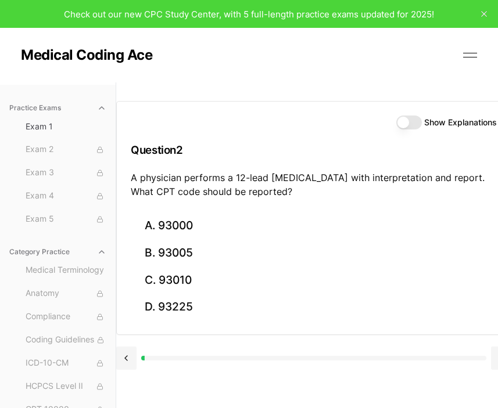 Image resolution: width=498 pixels, height=408 pixels. Describe the element at coordinates (66, 340) in the screenshot. I see `span: Coding Guidelines` at that location.